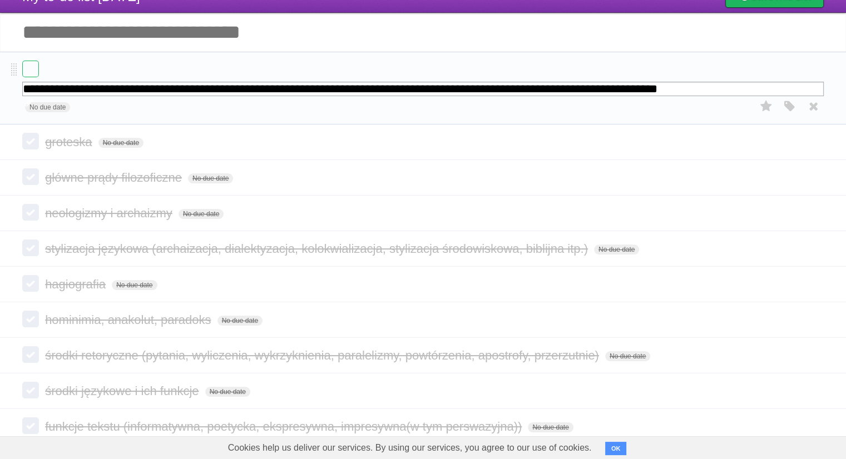 The image size is (846, 459). Describe the element at coordinates (110, 213) in the screenshot. I see `span: neologizmy i archaizmy` at that location.